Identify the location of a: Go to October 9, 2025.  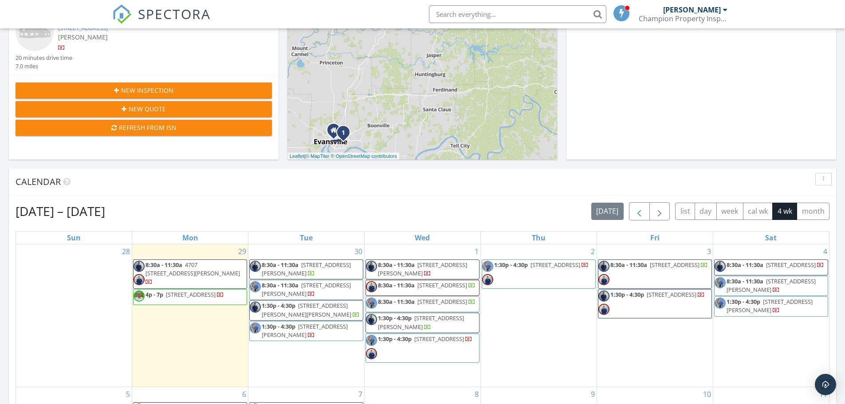
(592, 394).